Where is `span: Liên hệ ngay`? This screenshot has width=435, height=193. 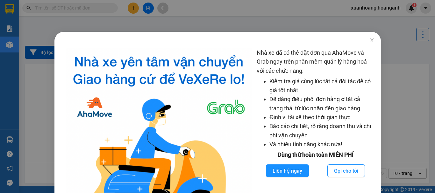
span: Liên hệ ngay is located at coordinates (287, 171).